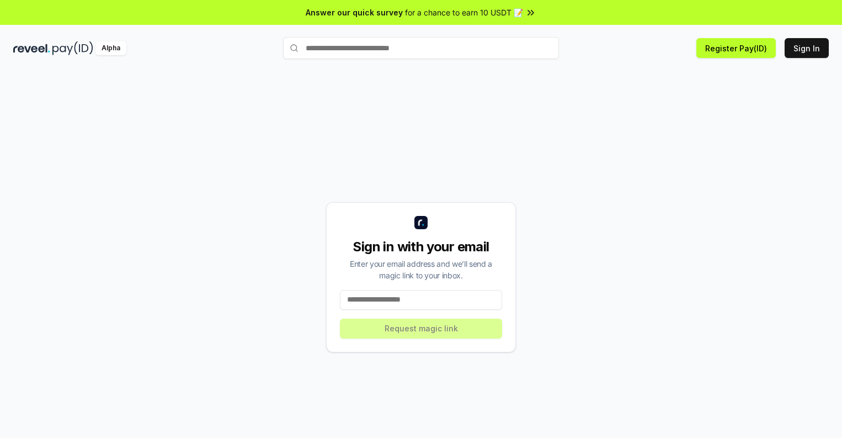  I want to click on button: Sign In, so click(807, 48).